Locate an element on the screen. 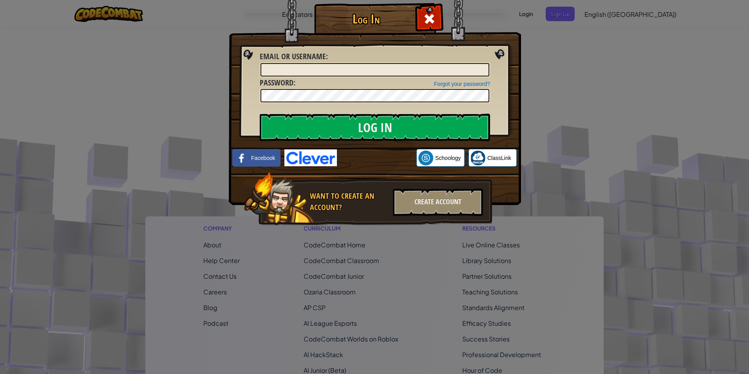 The width and height of the screenshot is (749, 374). img: facebook_small.png is located at coordinates (242, 158).